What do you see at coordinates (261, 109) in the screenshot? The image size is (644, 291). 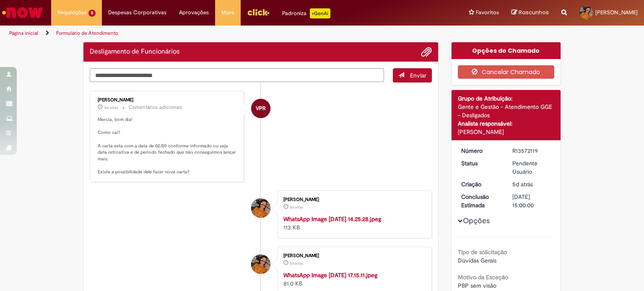 I see `div: Vanessa Paiva Ribeiro` at bounding box center [261, 109].